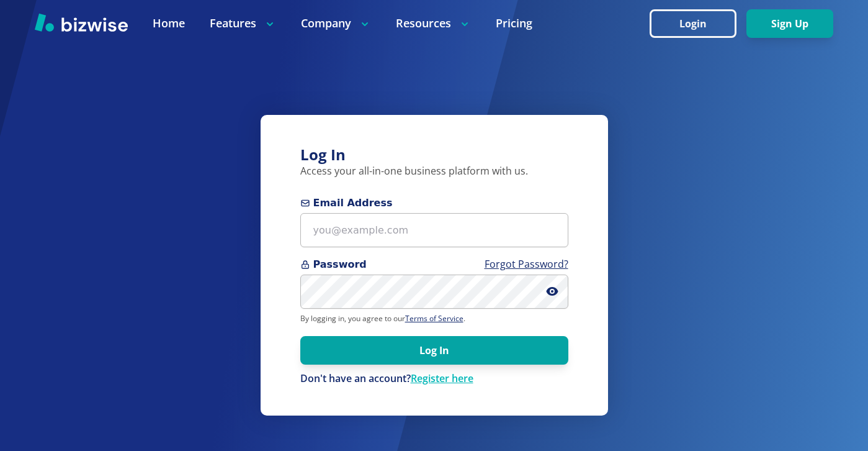 This screenshot has width=868, height=451. Describe the element at coordinates (169, 23) in the screenshot. I see `a: Home` at that location.